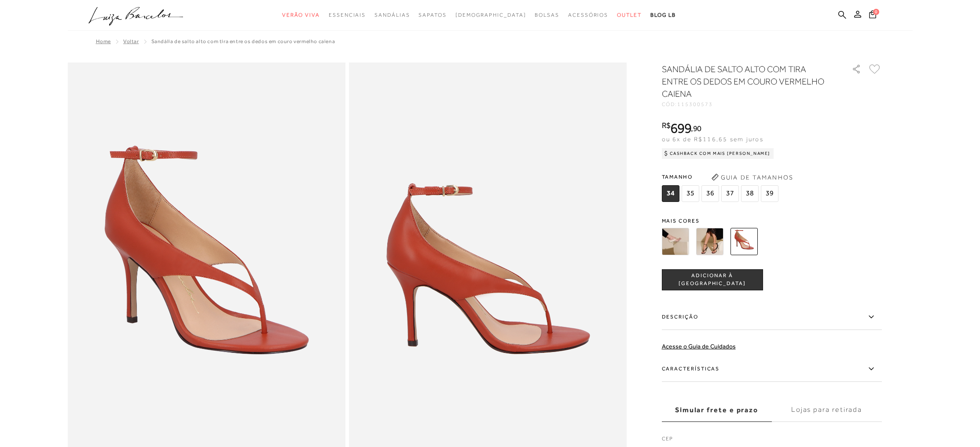 The height and width of the screenshot is (447, 980). What do you see at coordinates (671, 194) in the screenshot?
I see `span: 34` at bounding box center [671, 194].